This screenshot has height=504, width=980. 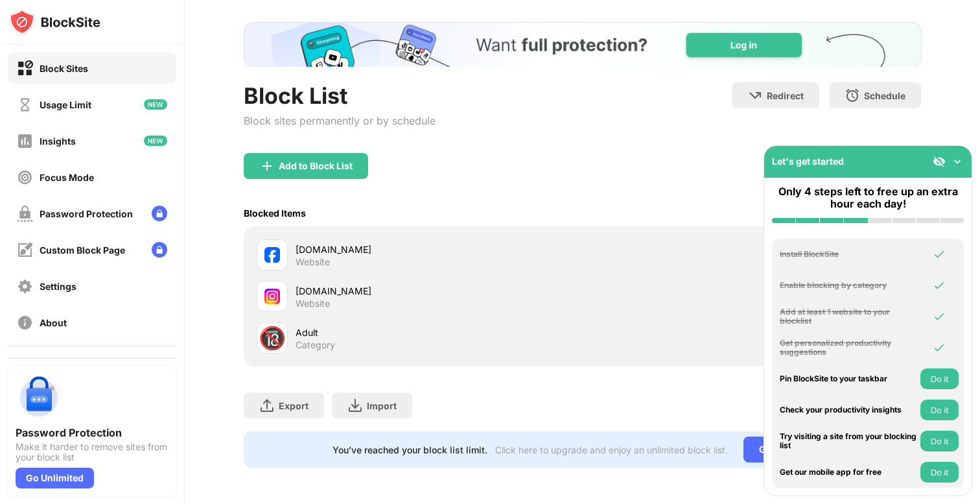 What do you see at coordinates (339, 95) in the screenshot?
I see `div: Block List` at bounding box center [339, 95].